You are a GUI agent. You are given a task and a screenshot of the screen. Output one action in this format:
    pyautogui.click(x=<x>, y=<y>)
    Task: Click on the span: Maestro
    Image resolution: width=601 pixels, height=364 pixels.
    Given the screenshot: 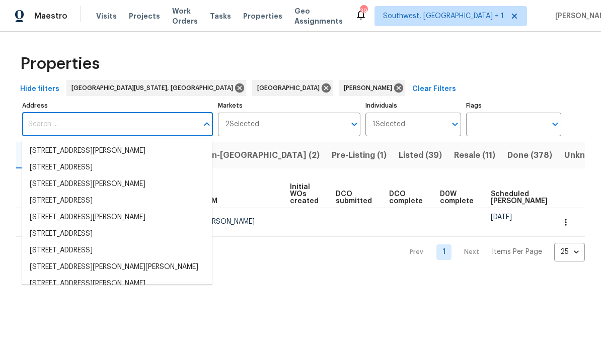 What is the action you would take?
    pyautogui.click(x=51, y=16)
    